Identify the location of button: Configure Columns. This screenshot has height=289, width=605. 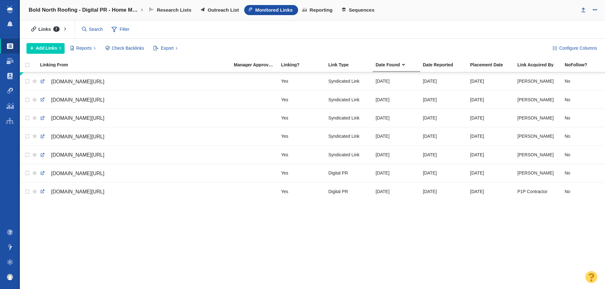
(575, 49).